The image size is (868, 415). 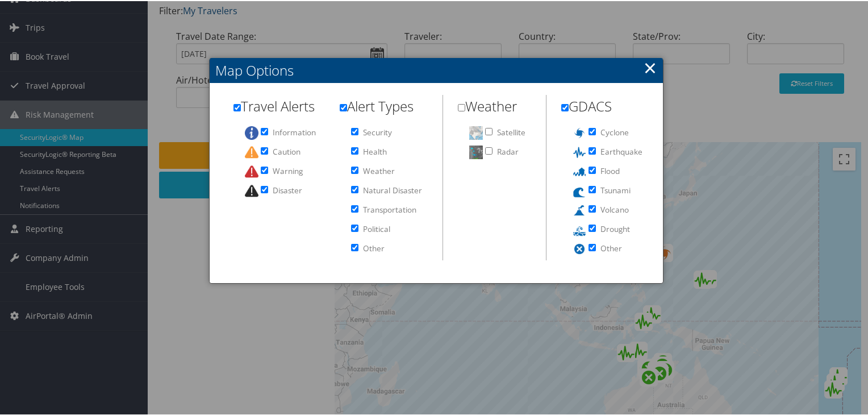 I want to click on label: Volcano, so click(x=615, y=208).